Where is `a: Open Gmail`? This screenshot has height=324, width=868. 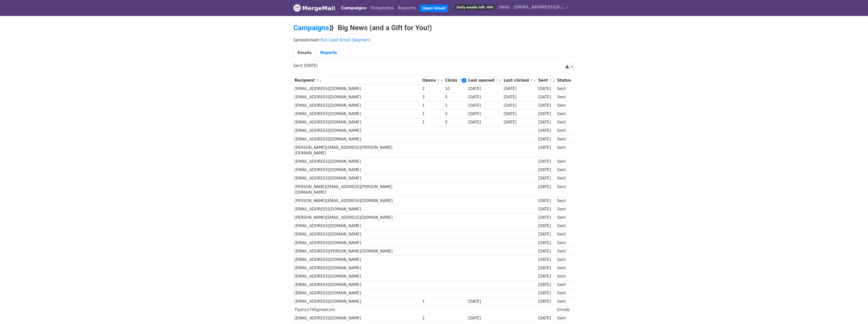
a: Open Gmail is located at coordinates (434, 8).